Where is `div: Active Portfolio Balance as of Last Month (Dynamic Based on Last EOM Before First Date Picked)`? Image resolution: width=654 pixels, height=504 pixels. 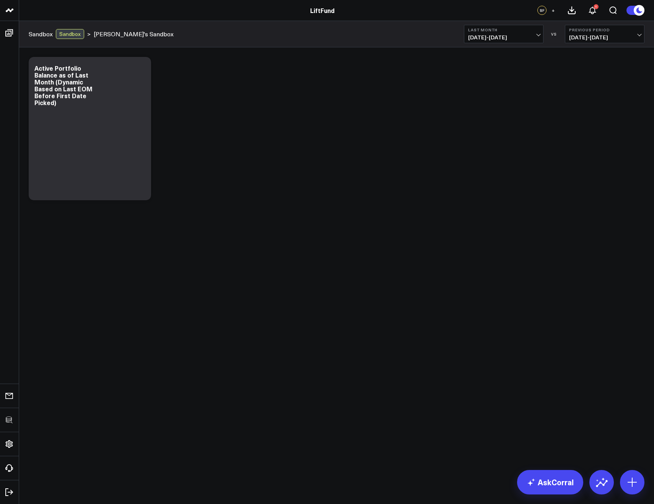
div: Active Portfolio Balance as of Last Month (Dynamic Based on Last EOM Before First Date Picked) is located at coordinates (63, 85).